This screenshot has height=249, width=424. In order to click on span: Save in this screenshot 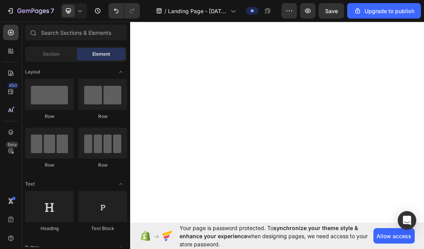, I will do `click(331, 11)`.